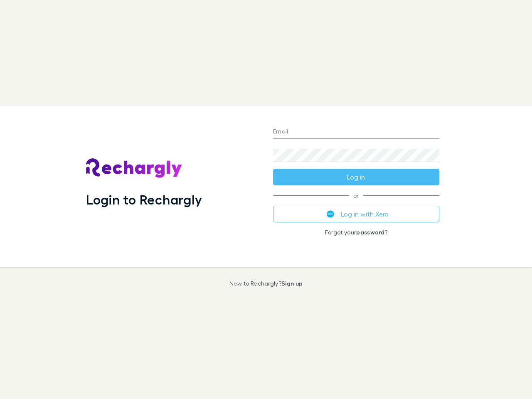  I want to click on img: Xero's logo, so click(331, 214).